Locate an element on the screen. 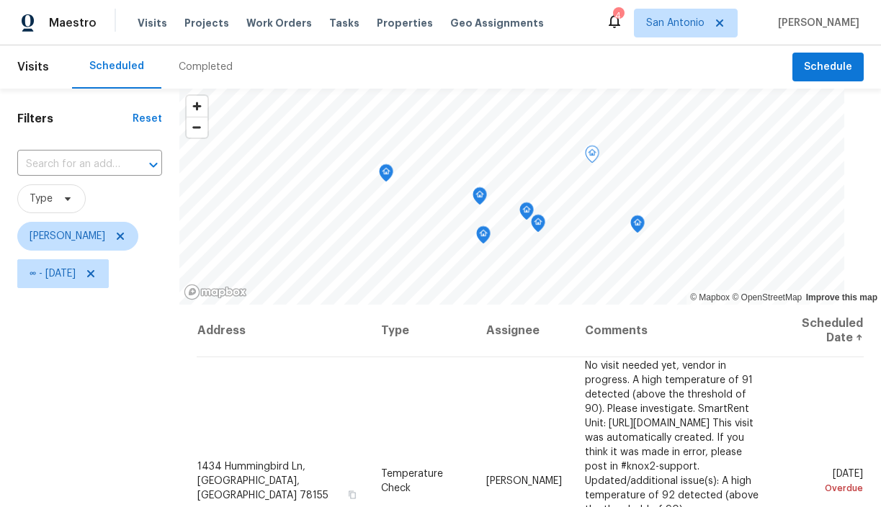 The width and height of the screenshot is (881, 507). span: Work Orders is located at coordinates (279, 23).